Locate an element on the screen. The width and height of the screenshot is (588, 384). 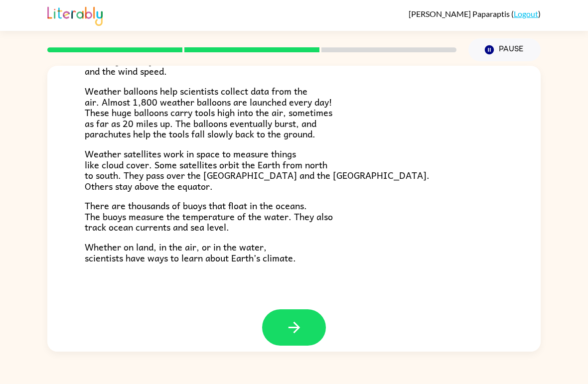
span: Whether on land, in the air, or in the water, scientists have ways to learn about Earth’s climate. is located at coordinates (190, 252).